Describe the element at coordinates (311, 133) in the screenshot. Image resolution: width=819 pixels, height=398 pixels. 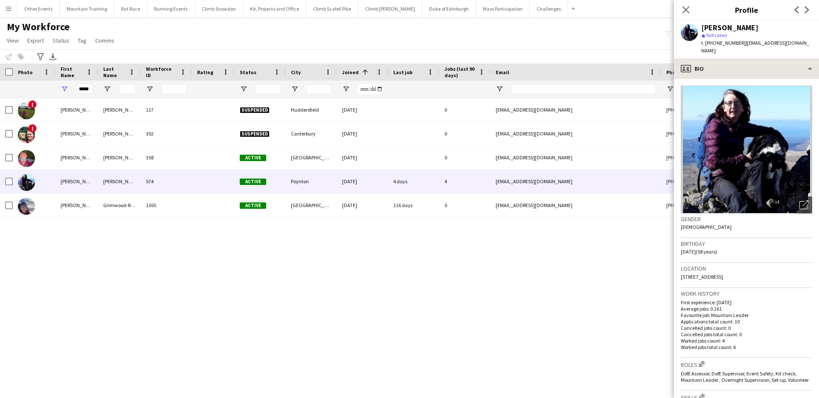
I see `div: Canterbury` at that location.